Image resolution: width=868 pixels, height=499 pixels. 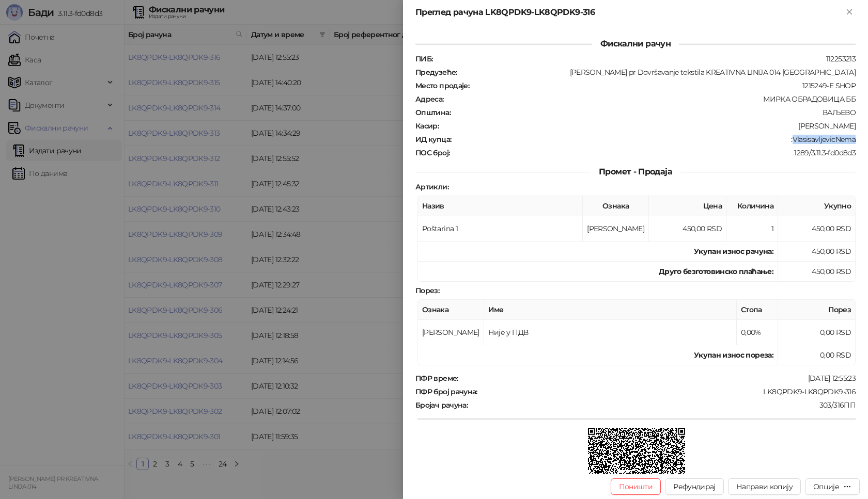 I want to click on strong: Адреса :, so click(x=429, y=99).